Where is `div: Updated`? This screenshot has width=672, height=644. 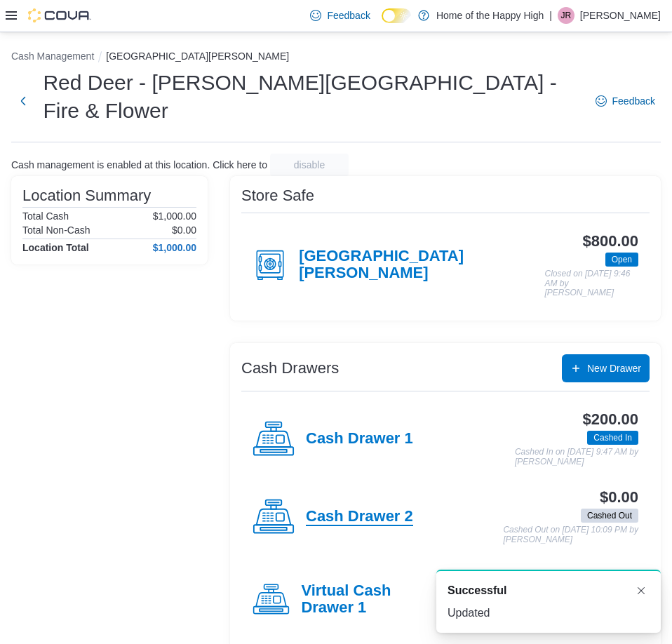 div: Updated is located at coordinates (548, 613).